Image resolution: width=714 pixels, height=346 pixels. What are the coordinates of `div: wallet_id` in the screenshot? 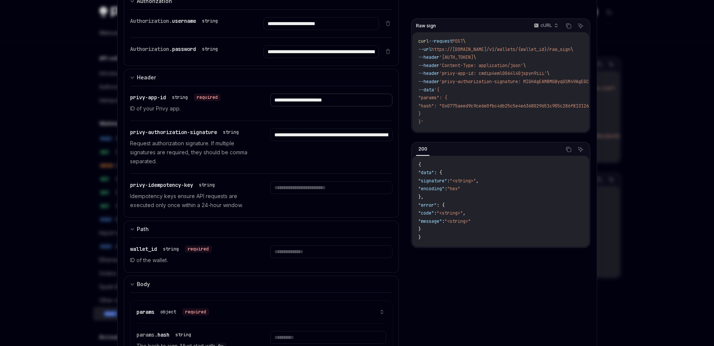 It's located at (171, 249).